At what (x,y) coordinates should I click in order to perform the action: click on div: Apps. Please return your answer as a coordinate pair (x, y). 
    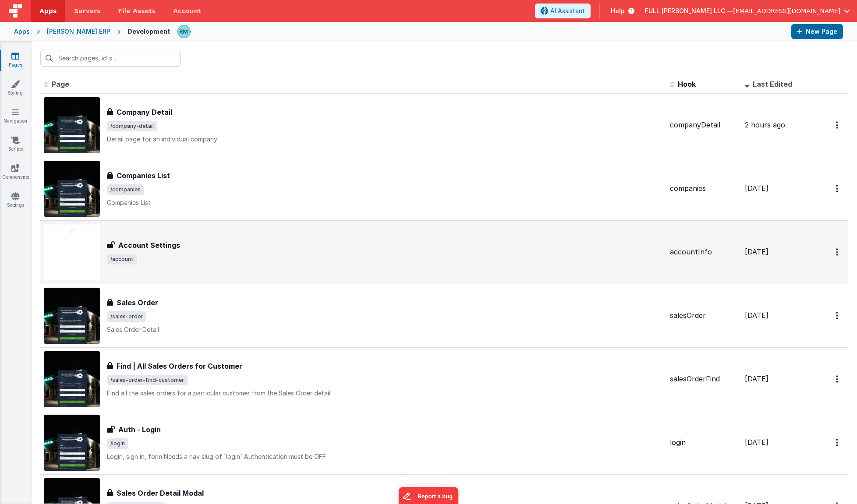
    Looking at the image, I should click on (22, 32).